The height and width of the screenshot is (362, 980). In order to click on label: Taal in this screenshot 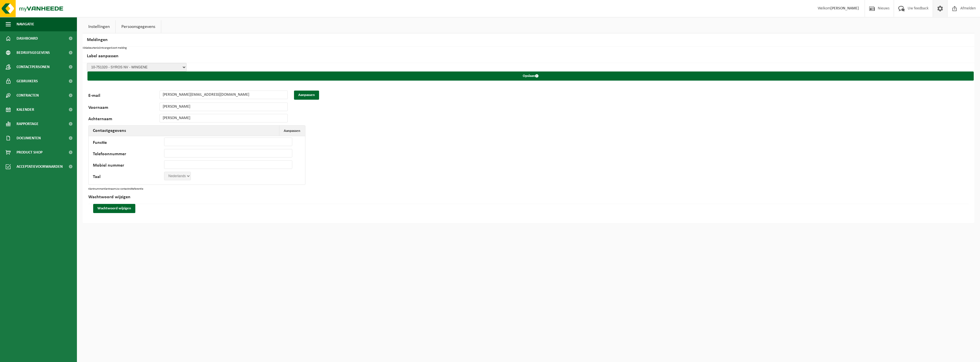, I will do `click(129, 177)`.